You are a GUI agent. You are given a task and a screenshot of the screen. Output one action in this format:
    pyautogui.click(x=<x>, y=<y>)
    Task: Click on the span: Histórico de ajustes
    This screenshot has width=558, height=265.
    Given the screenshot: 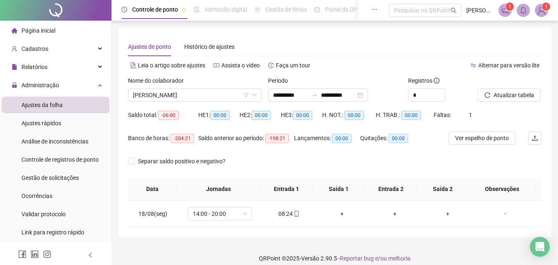 What is the action you would take?
    pyautogui.click(x=209, y=47)
    